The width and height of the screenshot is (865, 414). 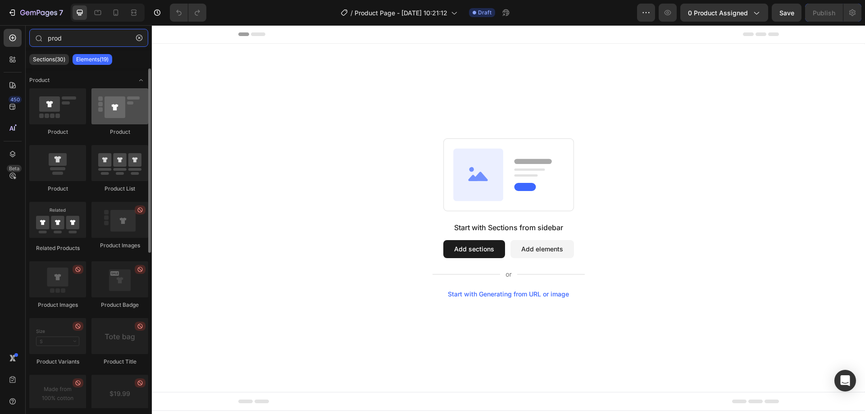 What do you see at coordinates (824, 13) in the screenshot?
I see `button: Publish` at bounding box center [824, 13].